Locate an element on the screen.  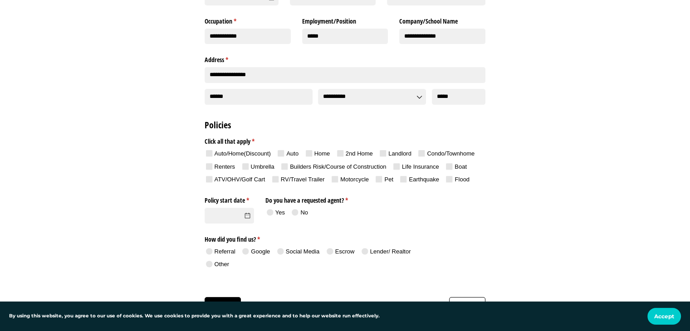
div: Social Media is located at coordinates (302, 252).